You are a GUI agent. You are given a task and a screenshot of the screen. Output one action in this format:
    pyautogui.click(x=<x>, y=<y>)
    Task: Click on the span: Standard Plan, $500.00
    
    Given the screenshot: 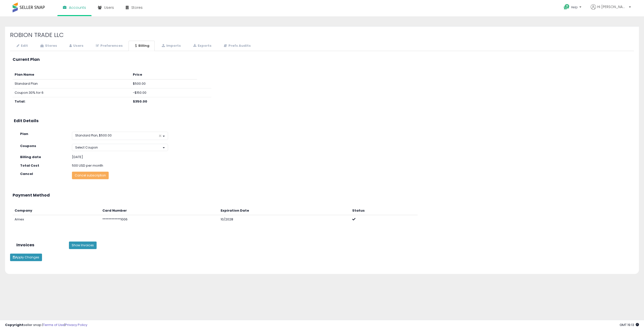 What is the action you would take?
    pyautogui.click(x=93, y=135)
    